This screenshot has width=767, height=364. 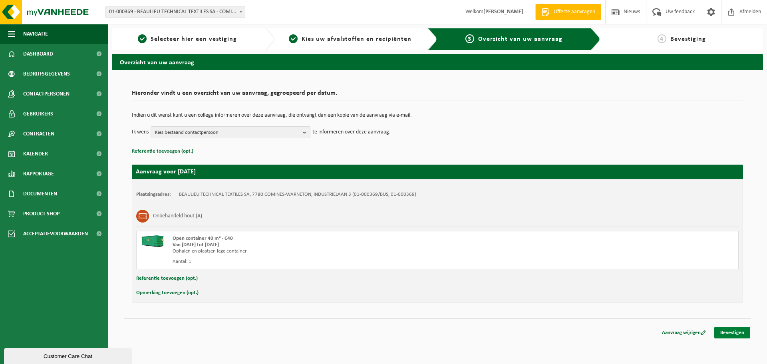 What do you see at coordinates (688, 39) in the screenshot?
I see `span: Bevestiging` at bounding box center [688, 39].